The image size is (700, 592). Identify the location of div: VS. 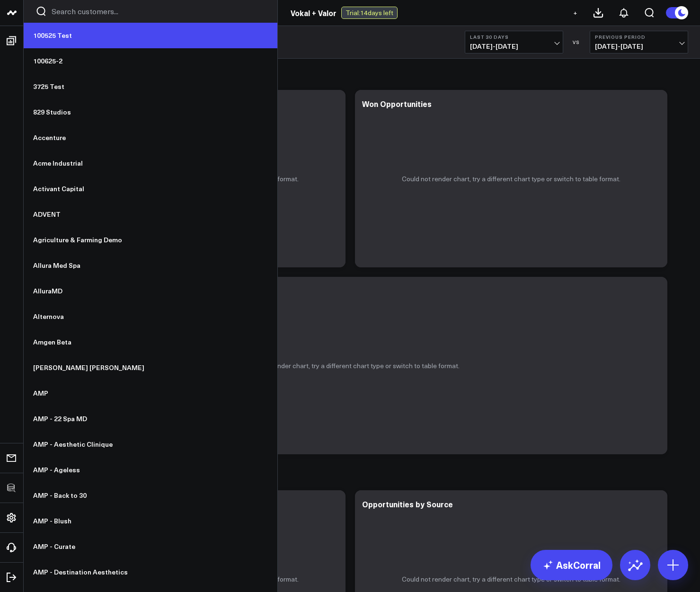
(577, 42).